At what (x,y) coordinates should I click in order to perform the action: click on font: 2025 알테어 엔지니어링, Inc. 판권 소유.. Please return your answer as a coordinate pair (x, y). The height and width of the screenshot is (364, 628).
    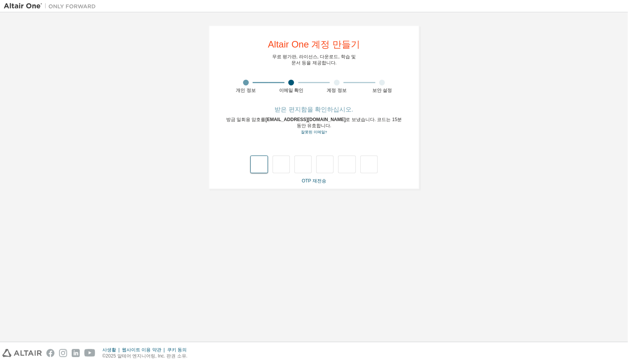
    Looking at the image, I should click on (146, 356).